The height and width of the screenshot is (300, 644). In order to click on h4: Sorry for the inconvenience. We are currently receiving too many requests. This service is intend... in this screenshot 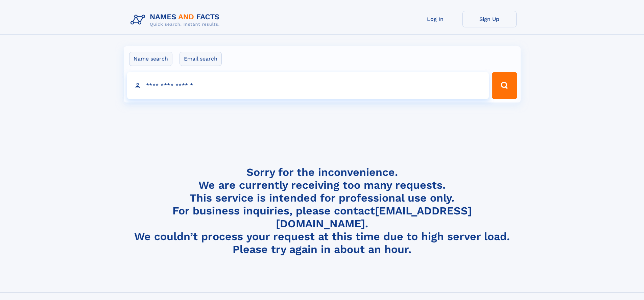, I will do `click(322, 211)`.